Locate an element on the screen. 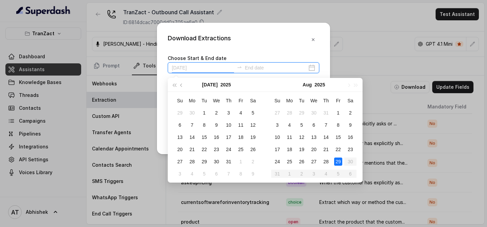  td: 2025-07-23 is located at coordinates (216, 149).